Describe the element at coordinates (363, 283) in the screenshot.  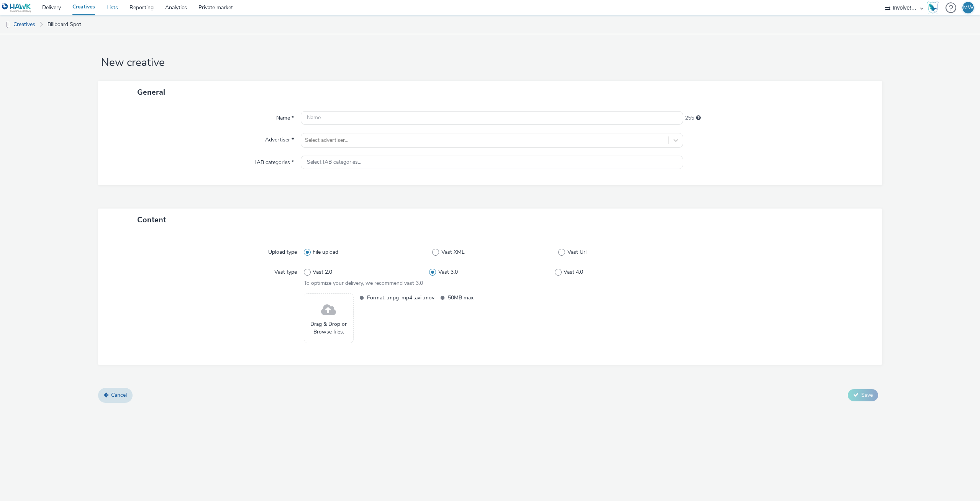
I see `span: To optimize your delivery, we recommend vast 3.0` at that location.